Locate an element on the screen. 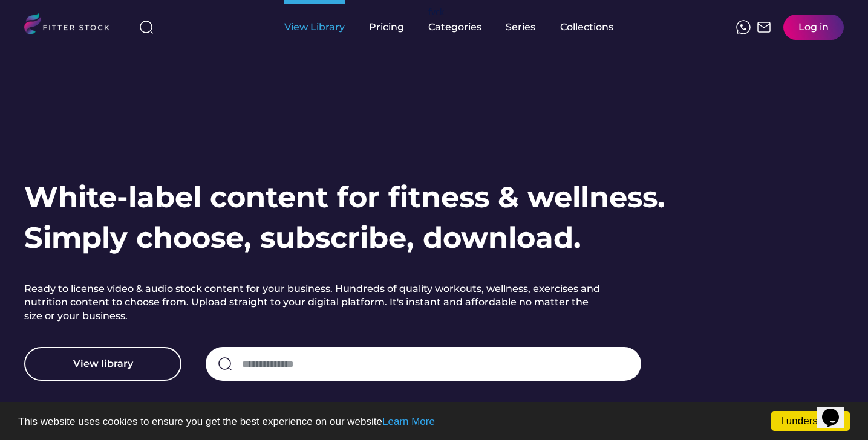 The image size is (868, 440). div: Collections is located at coordinates (587, 27).